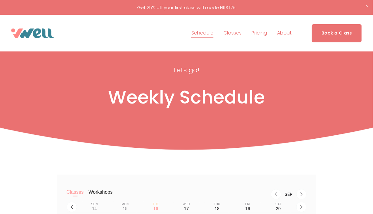 The width and height of the screenshot is (373, 214). I want to click on a: VWell, so click(33, 33).